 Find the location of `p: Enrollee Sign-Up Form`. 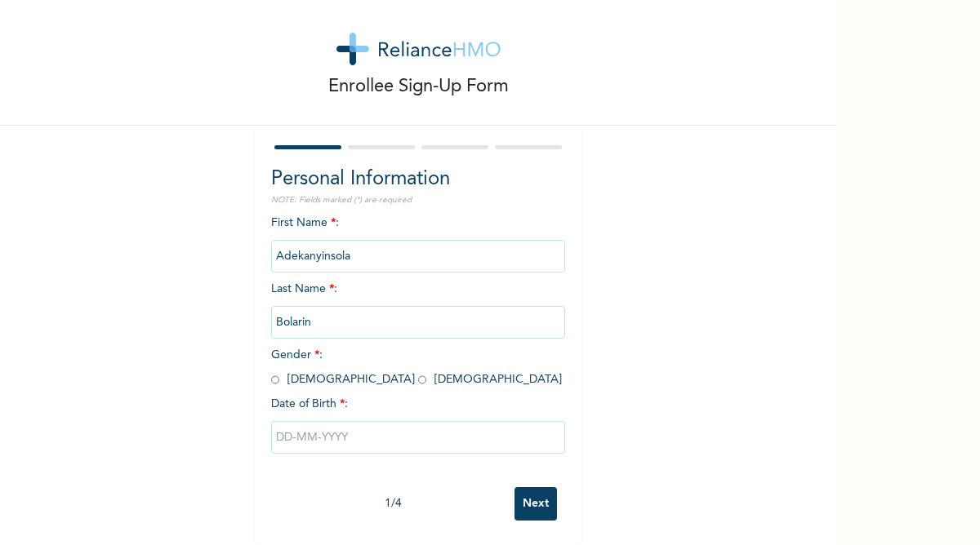

p: Enrollee Sign-Up Form is located at coordinates (418, 86).